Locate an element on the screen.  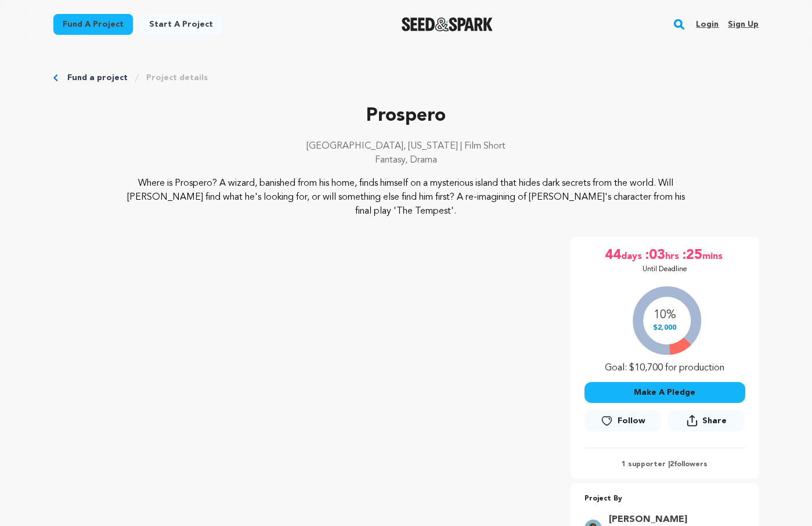
p: Until Deadline is located at coordinates (665, 269).